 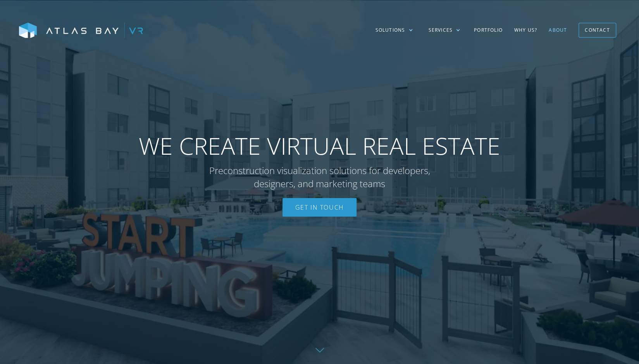 I want to click on span: WE CREATE VIRTUAL REAL ESTATE, so click(x=319, y=146).